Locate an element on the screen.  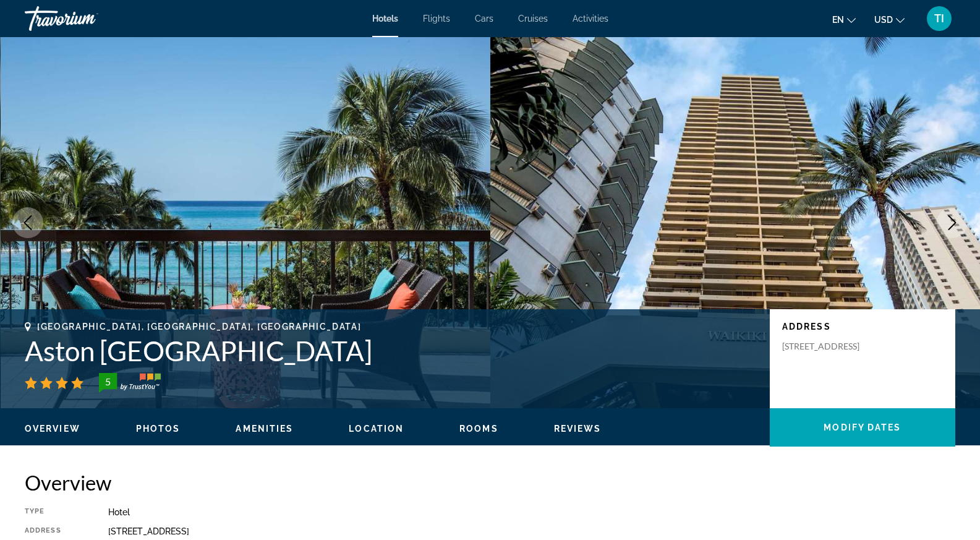
p: Address is located at coordinates (863, 327).